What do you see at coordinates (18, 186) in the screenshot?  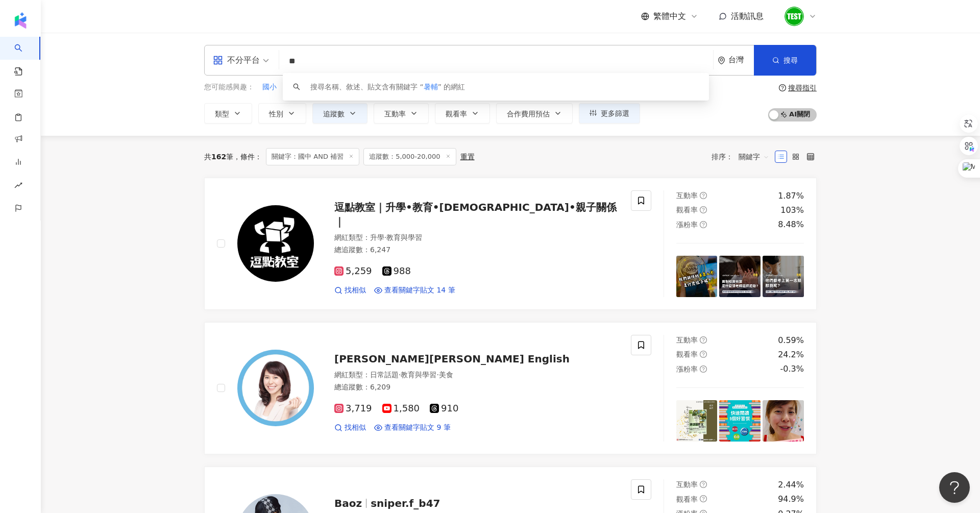 I see `span: rise` at bounding box center [18, 186].